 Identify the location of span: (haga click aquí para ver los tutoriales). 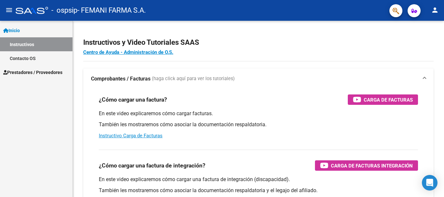
(193, 79).